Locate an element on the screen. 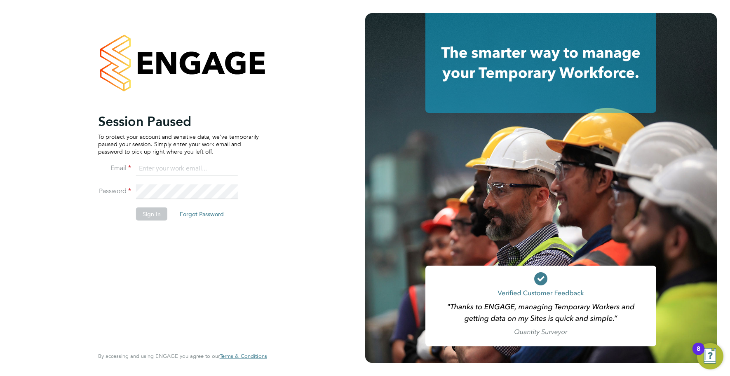  p: To protect your account and sensitive data, we've temporarily paused your session. Simply enter y... is located at coordinates (178, 144).